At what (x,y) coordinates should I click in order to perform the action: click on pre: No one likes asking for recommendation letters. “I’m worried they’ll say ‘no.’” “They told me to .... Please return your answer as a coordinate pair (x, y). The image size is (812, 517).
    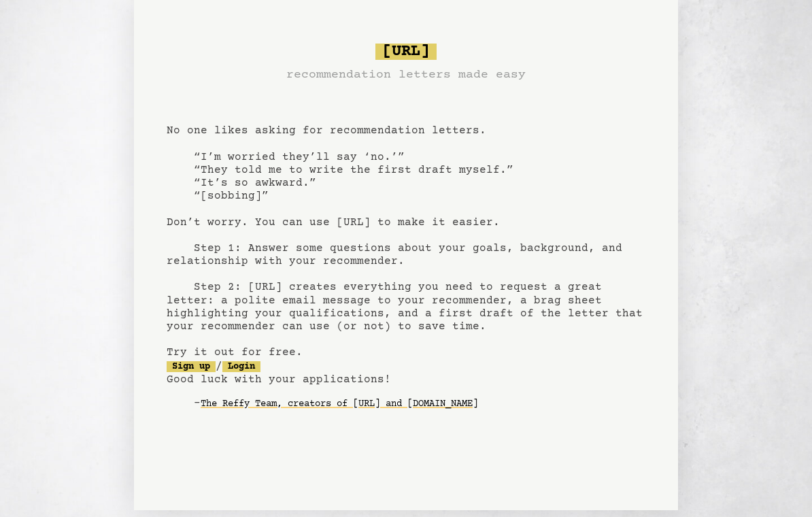
    Looking at the image, I should click on (406, 238).